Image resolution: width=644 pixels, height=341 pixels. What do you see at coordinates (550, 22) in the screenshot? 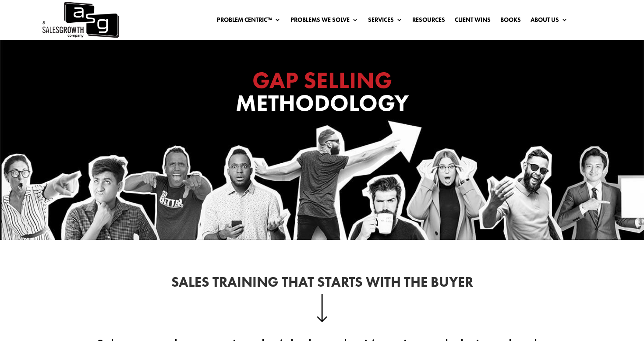
I see `a: About Us` at bounding box center [550, 22].